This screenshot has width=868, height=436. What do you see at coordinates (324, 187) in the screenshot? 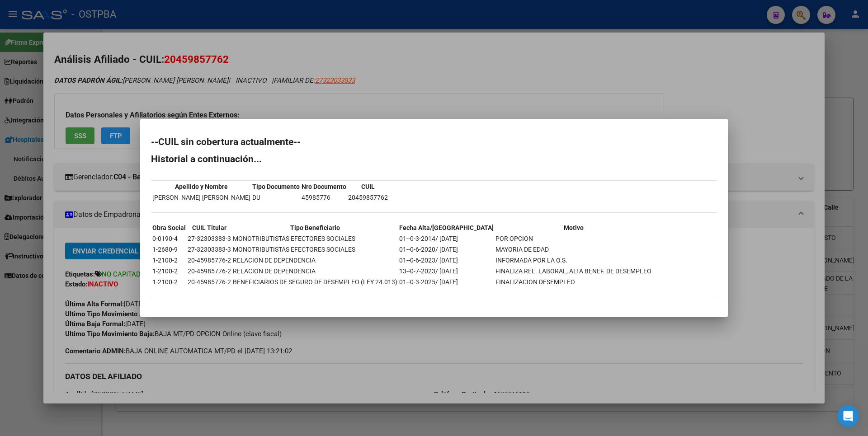
I see `th: Nro Documento` at bounding box center [324, 187].